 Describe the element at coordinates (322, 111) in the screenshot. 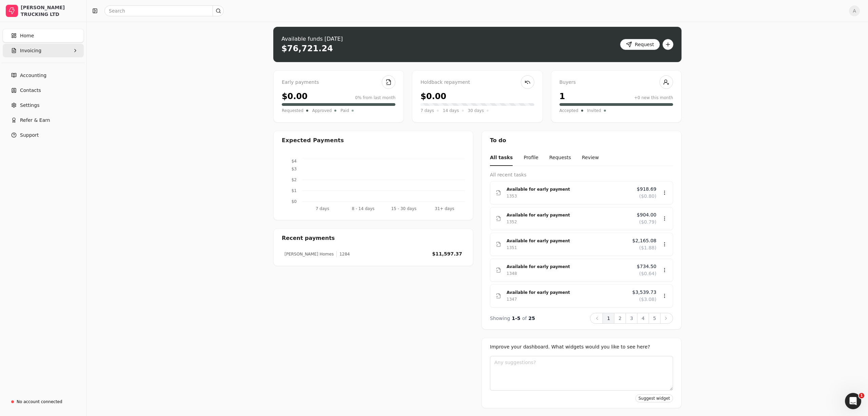

I see `span: Approved` at that location.